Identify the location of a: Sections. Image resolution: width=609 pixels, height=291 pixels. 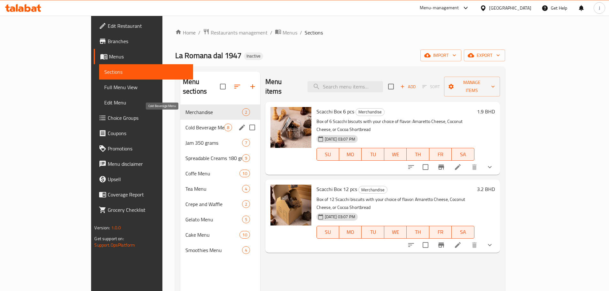
(146, 72).